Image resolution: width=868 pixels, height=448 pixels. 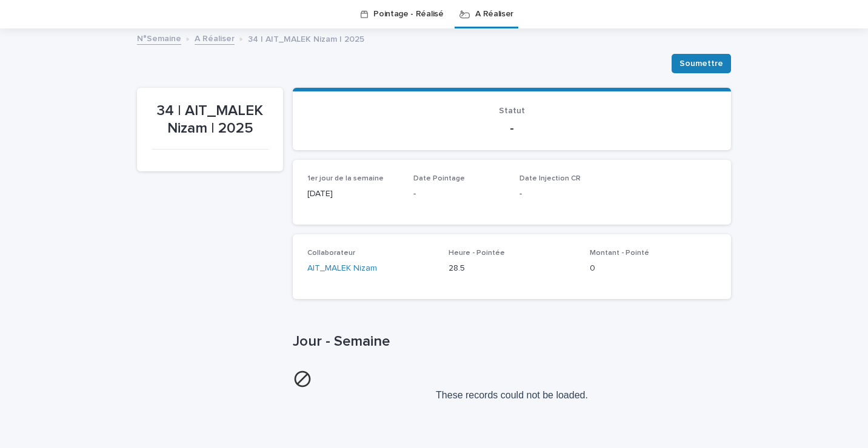 What do you see at coordinates (620, 253) in the screenshot?
I see `span: Montant - Pointé` at bounding box center [620, 253].